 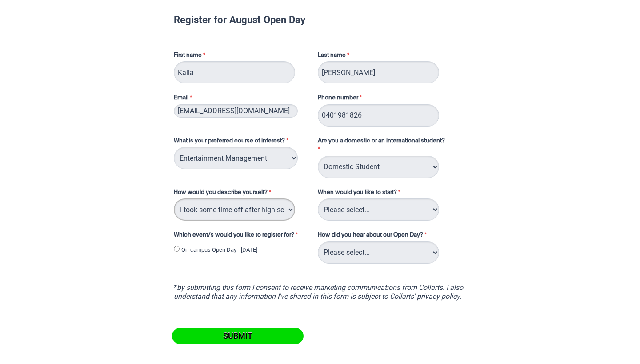 What do you see at coordinates (235, 158) in the screenshot?
I see `select: What is your preferred course of interest?` at bounding box center [235, 158].